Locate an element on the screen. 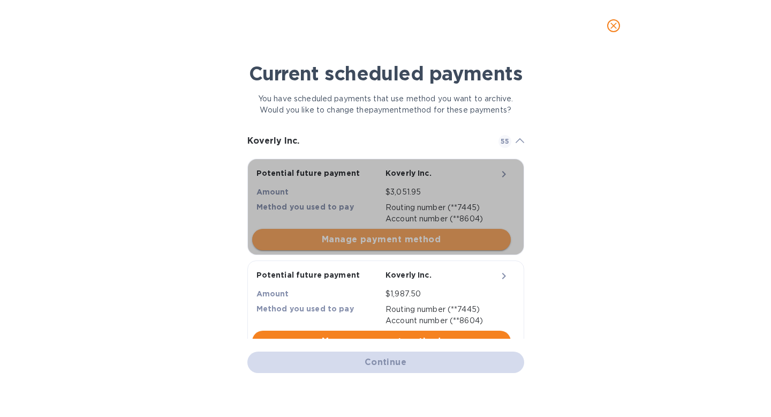  p: $1,987.50 is located at coordinates (448, 293).